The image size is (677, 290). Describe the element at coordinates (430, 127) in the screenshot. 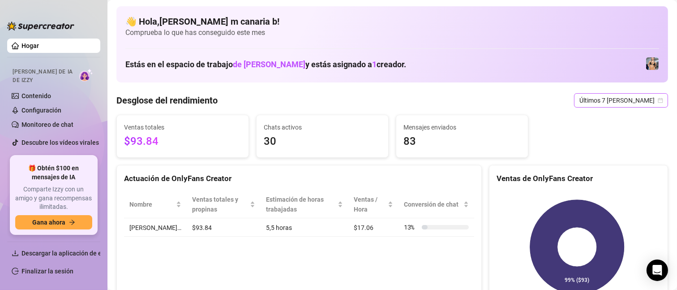

I see `font: Mensajes enviados` at that location.